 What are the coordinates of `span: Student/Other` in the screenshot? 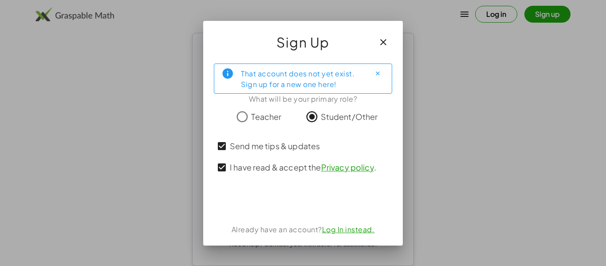 It's located at (349, 116).